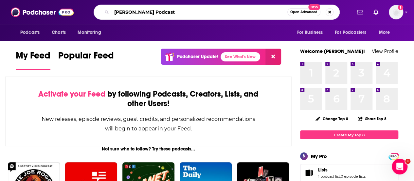 This screenshot has height=181, width=414. Describe the element at coordinates (304, 12) in the screenshot. I see `button: Open AdvancedNew` at that location.